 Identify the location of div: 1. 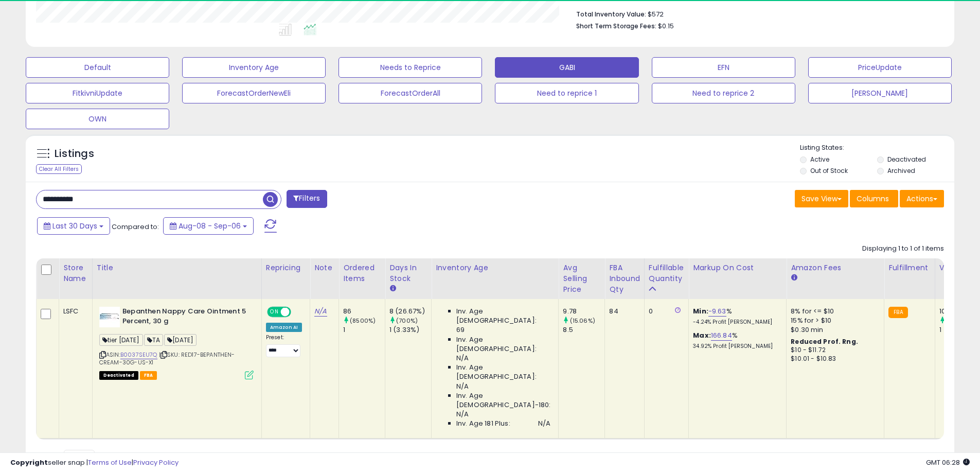
(364, 330).